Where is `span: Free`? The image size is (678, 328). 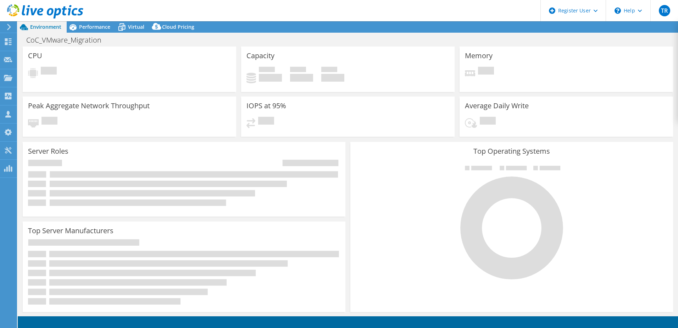
span: Free is located at coordinates (298, 70).